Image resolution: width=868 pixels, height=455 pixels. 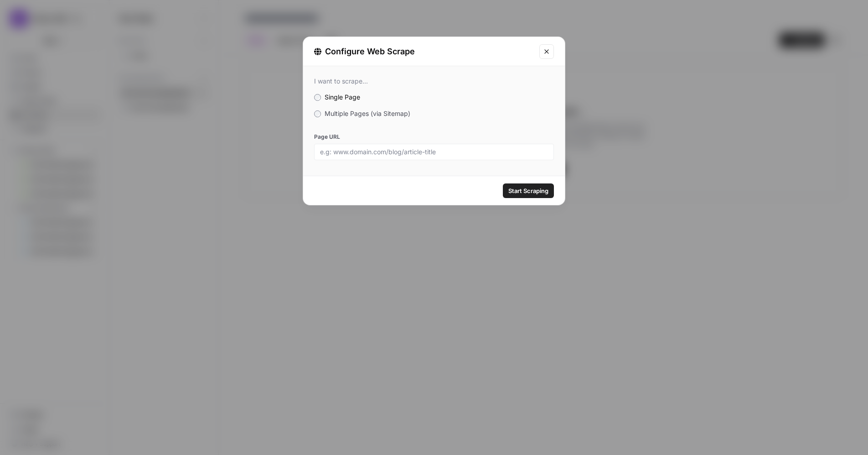 I want to click on input: e.g: www.domain.com/blog/article-title, so click(x=434, y=152).